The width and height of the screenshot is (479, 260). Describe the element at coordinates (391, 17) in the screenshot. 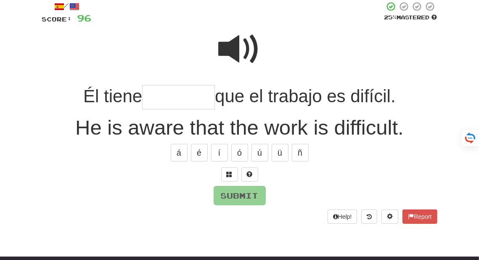

I see `span: 25 %` at that location.